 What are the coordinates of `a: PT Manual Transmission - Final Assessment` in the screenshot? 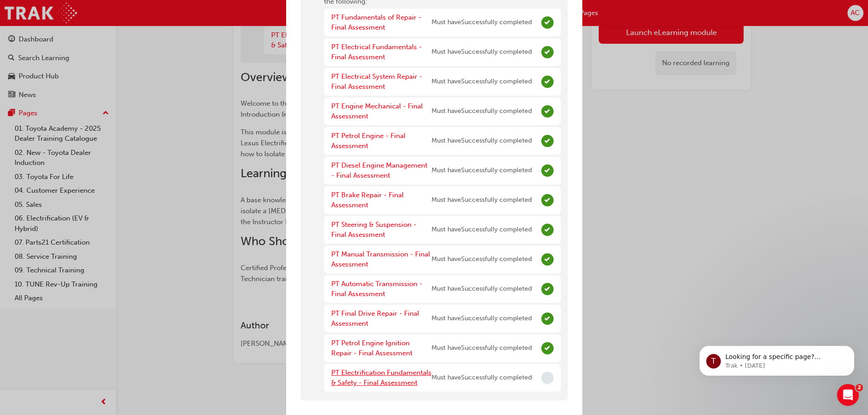 It's located at (381, 259).